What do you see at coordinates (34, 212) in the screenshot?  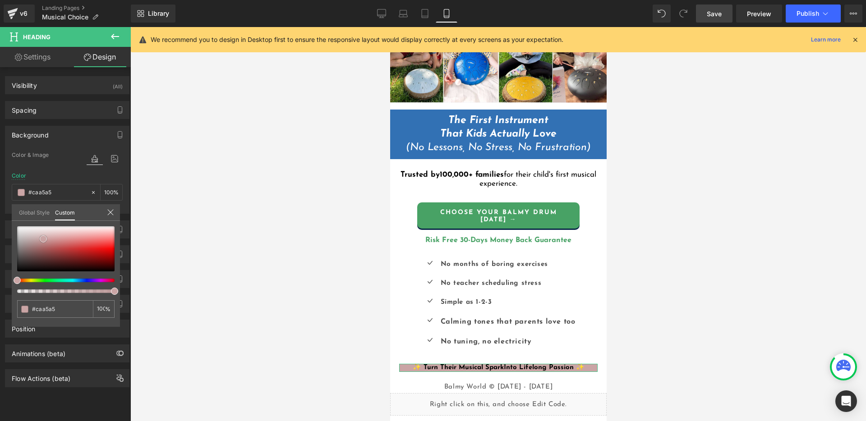 I see `a: Global Style` at bounding box center [34, 212].